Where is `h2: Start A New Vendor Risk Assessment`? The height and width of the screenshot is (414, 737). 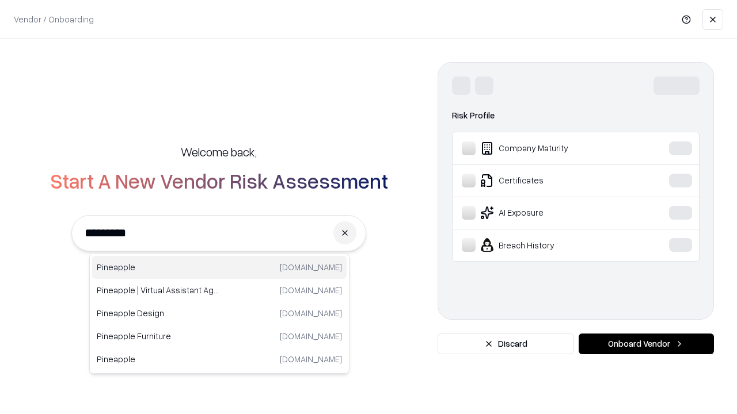
h2: Start A New Vendor Risk Assessment is located at coordinates (219, 181).